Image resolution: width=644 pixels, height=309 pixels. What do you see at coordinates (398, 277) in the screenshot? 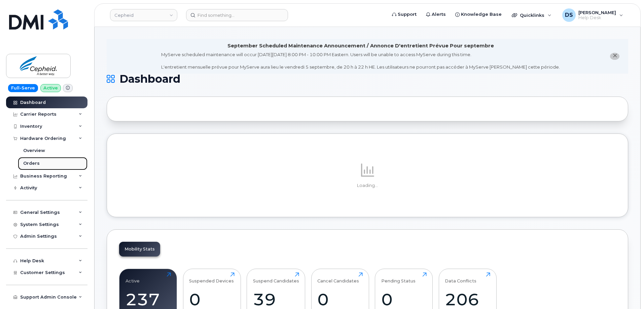
I see `div: Pending Status` at bounding box center [398, 277].